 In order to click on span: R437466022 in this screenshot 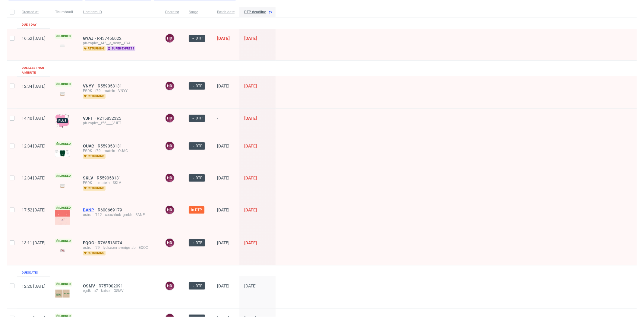, I will do `click(110, 38)`.